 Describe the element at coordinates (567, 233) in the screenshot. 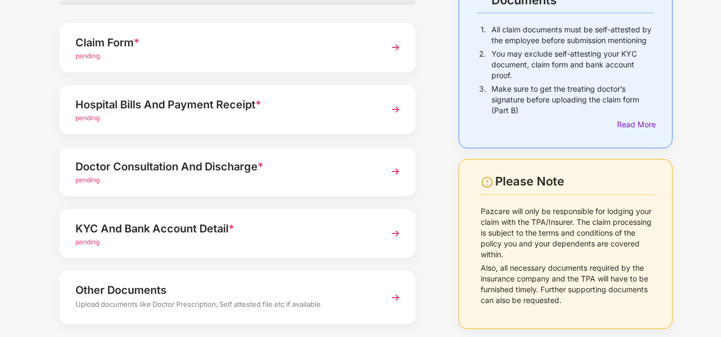

I see `p: Pazcare will only be responsible for lodging your claim with the TPA/Insurer. The claim processin...` at that location.